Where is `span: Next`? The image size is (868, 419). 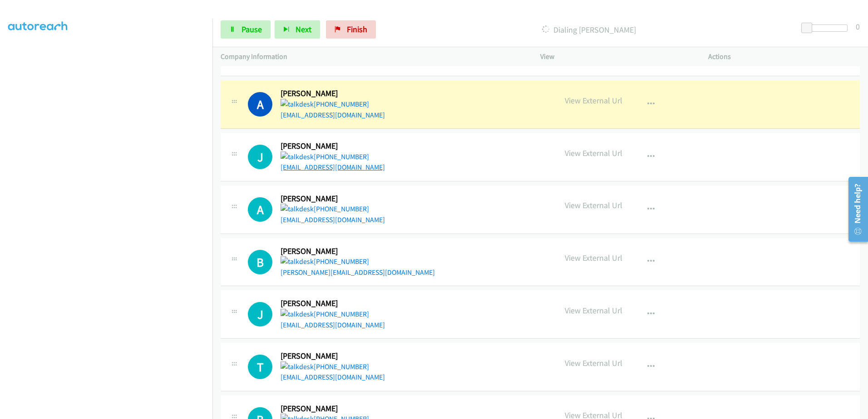
span: Next is located at coordinates (303, 29).